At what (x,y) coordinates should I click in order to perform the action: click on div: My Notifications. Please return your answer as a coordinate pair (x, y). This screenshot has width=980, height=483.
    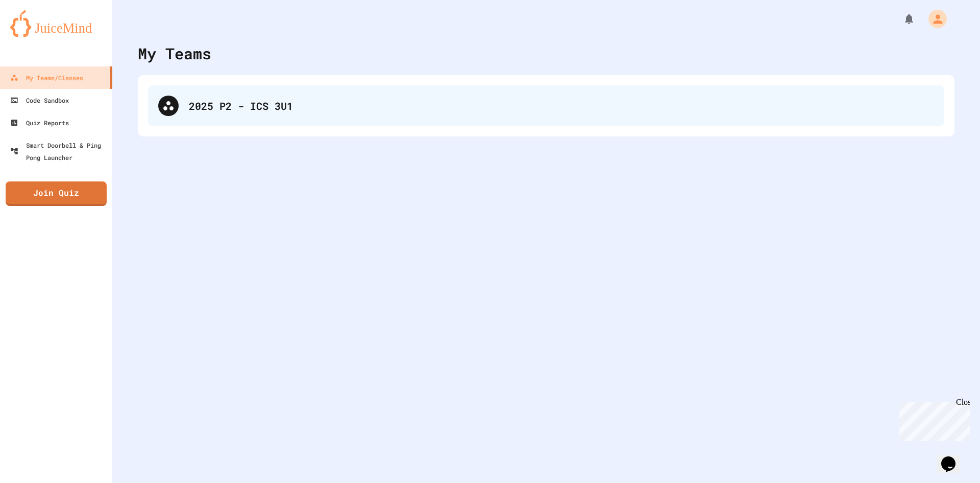
    Looking at the image, I should click on (901, 19).